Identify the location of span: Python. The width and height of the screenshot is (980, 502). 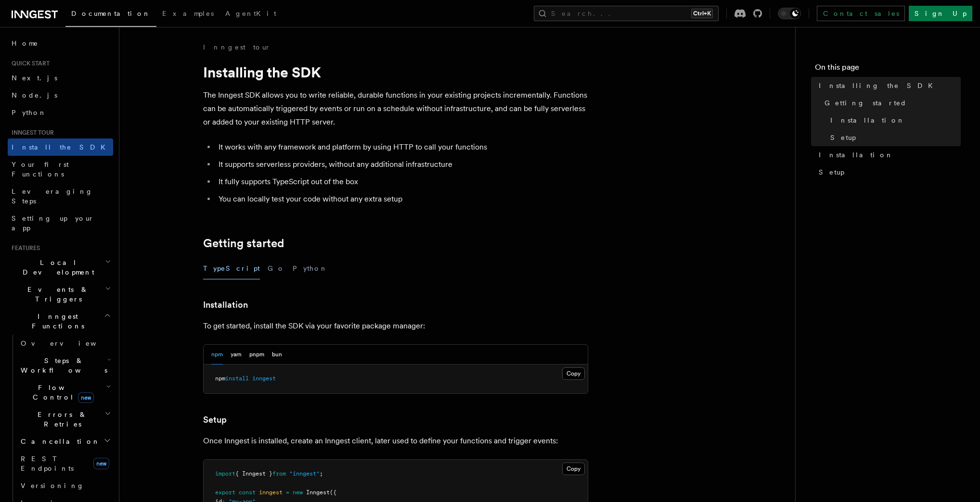
(29, 112).